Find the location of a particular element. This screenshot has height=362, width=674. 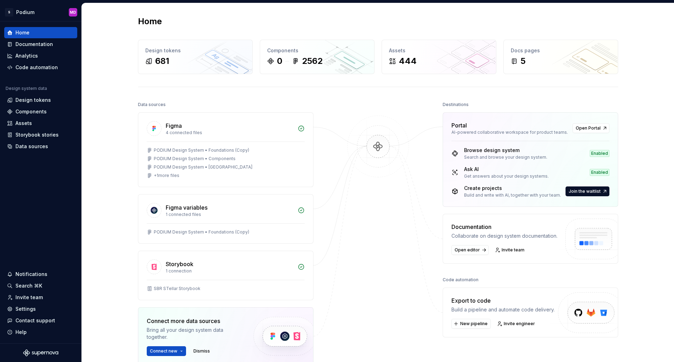

div: Get answers about your design systems. is located at coordinates (506, 176).